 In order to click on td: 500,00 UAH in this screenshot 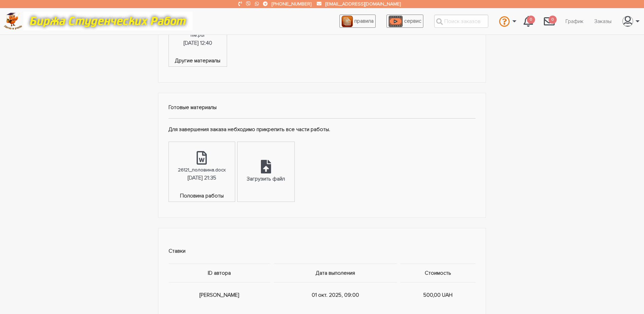, I will do `click(437, 295)`.